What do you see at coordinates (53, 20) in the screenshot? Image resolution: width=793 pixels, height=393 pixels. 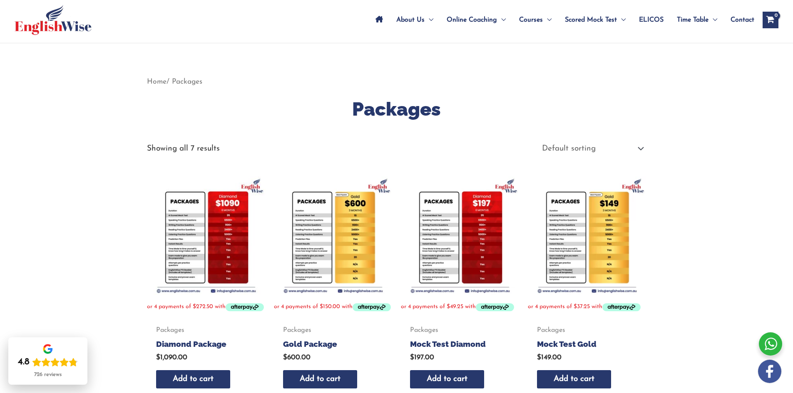 I see `img: cropped-ew-logo` at bounding box center [53, 20].